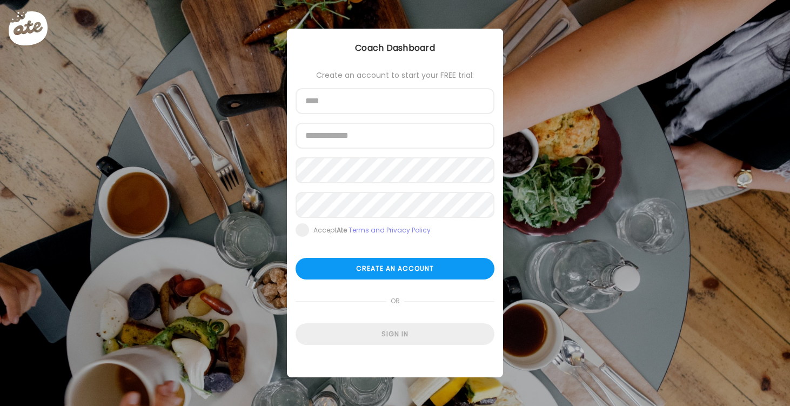 The height and width of the screenshot is (406, 790). I want to click on b: Ate, so click(342, 230).